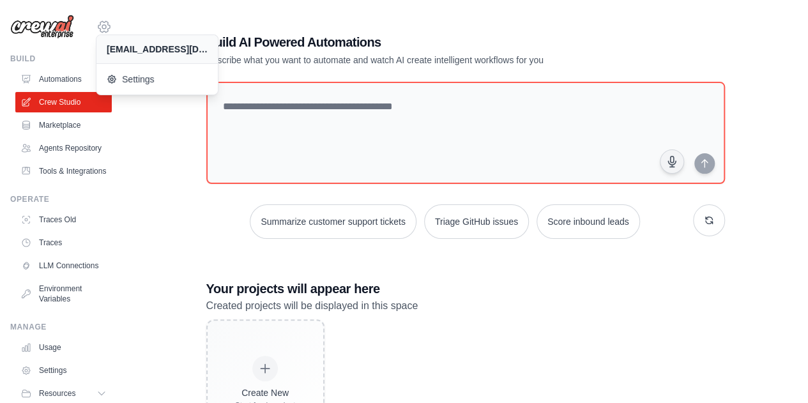 The image size is (808, 403). What do you see at coordinates (63, 347) in the screenshot?
I see `a: Usage` at bounding box center [63, 347].